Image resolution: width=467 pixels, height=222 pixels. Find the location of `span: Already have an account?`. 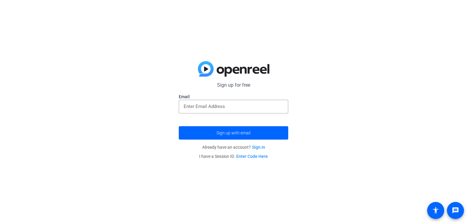

span: Already have an account? is located at coordinates (233, 147).